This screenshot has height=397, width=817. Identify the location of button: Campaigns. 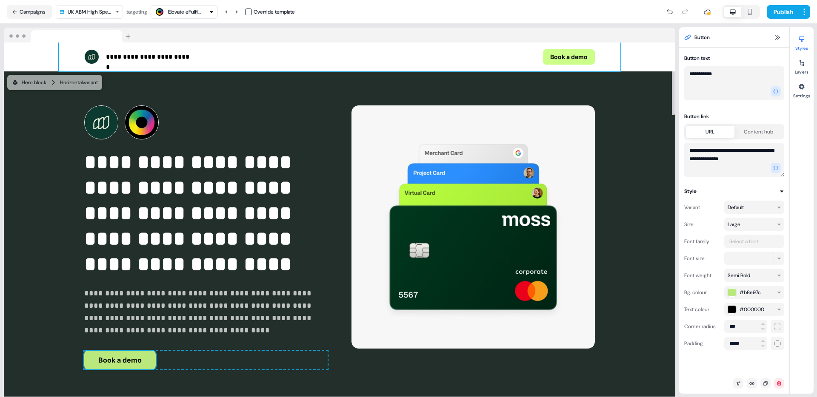
(29, 12).